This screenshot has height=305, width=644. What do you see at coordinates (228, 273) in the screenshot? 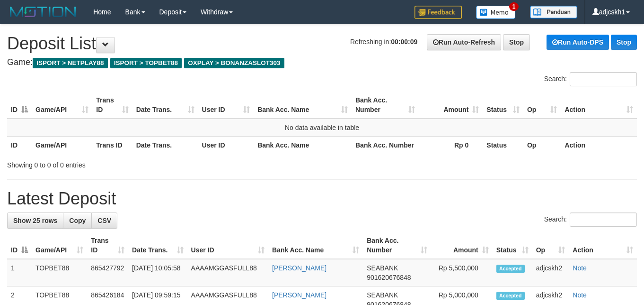
I see `td: AAAAMGGASFULL88` at bounding box center [228, 273].